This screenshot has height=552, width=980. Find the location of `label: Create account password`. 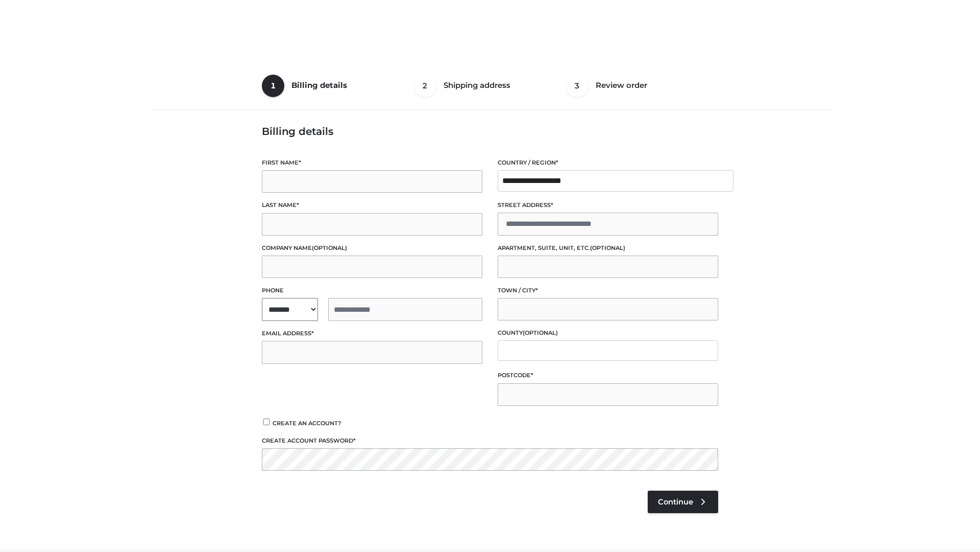

label: Create account password is located at coordinates (490, 441).